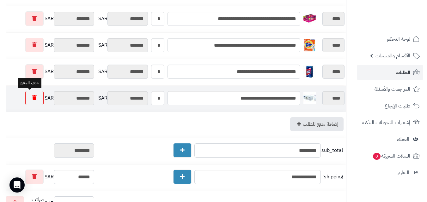 This screenshot has width=427, height=202. What do you see at coordinates (398, 39) in the screenshot?
I see `span: لوحة التحكم` at bounding box center [398, 39].